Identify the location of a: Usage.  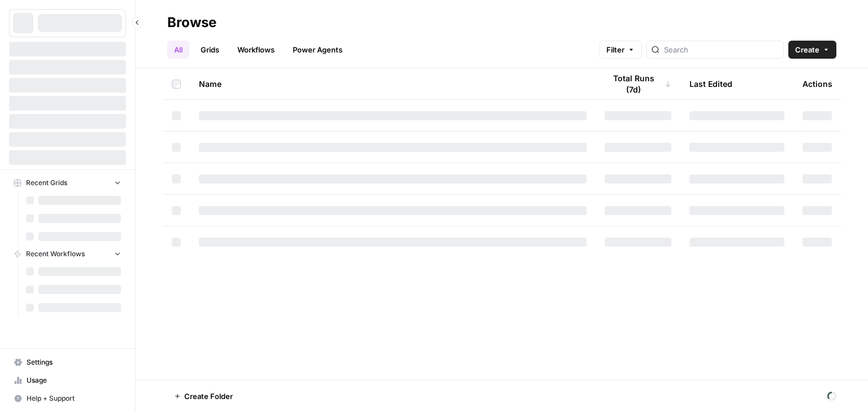
(68, 380).